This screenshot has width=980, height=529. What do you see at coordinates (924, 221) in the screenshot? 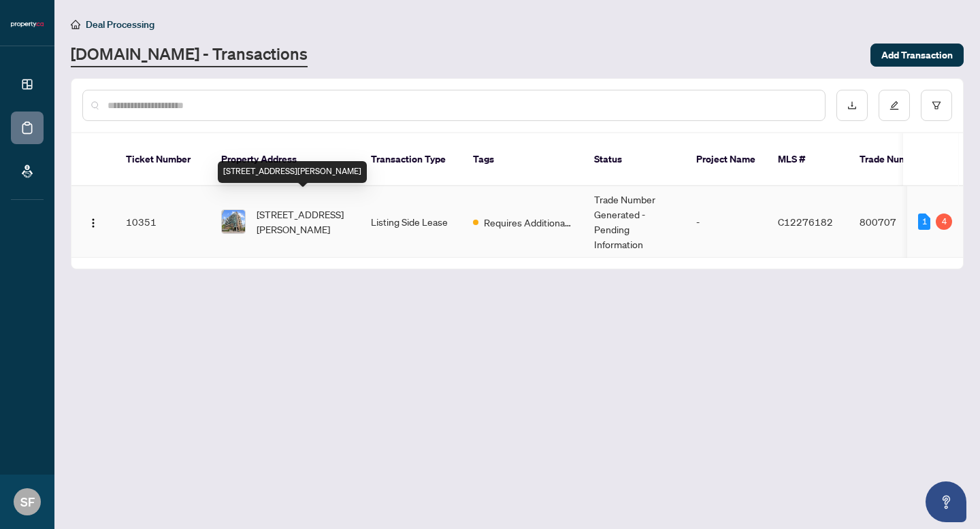
I see `div: 1` at bounding box center [924, 221].